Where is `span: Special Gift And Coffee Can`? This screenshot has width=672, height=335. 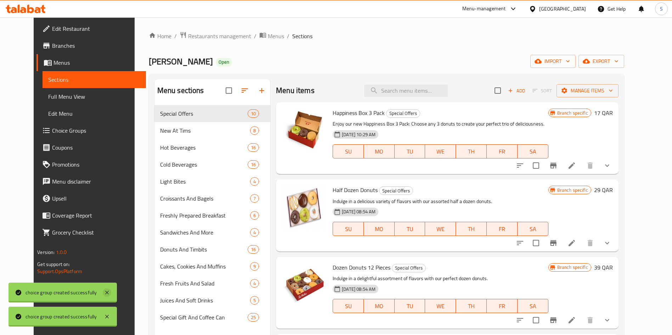 span: Special Gift And Coffee Can is located at coordinates (204, 318).